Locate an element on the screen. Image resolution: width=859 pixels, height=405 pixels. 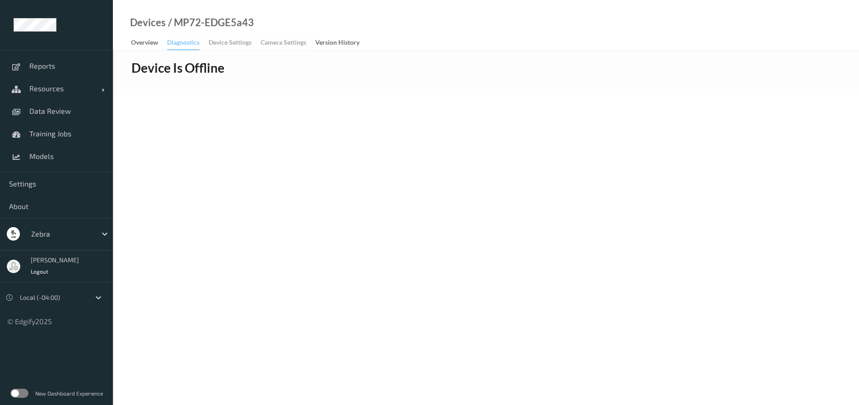
div: Overview is located at coordinates (144, 43).